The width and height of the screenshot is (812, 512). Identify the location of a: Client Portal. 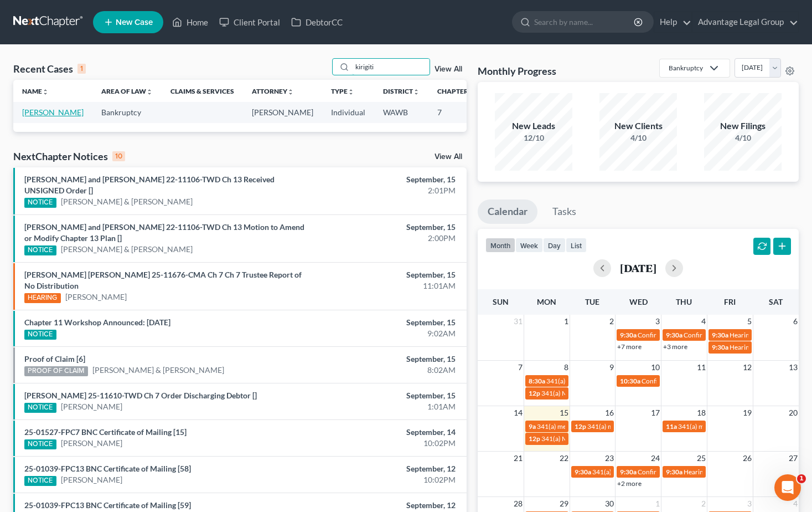
(250, 22).